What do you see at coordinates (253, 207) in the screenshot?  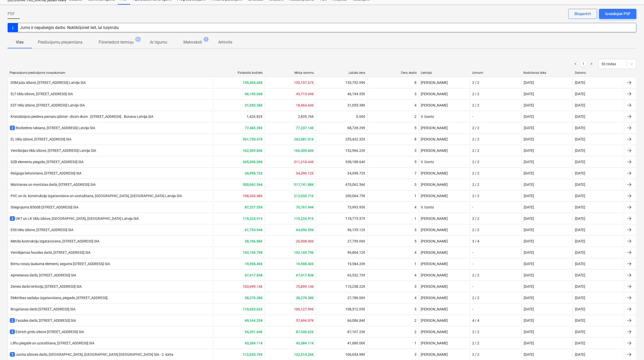 I see `b: 87,257.55€` at bounding box center [253, 207].